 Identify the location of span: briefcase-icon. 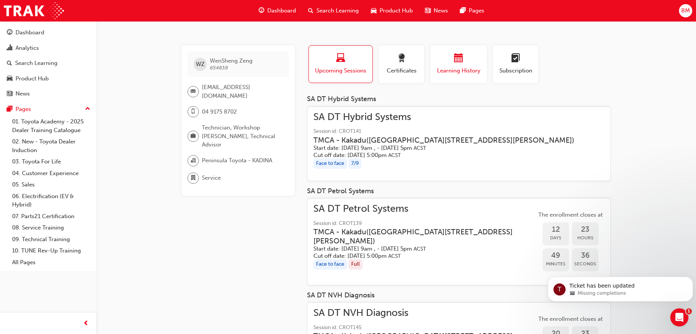
(193, 136).